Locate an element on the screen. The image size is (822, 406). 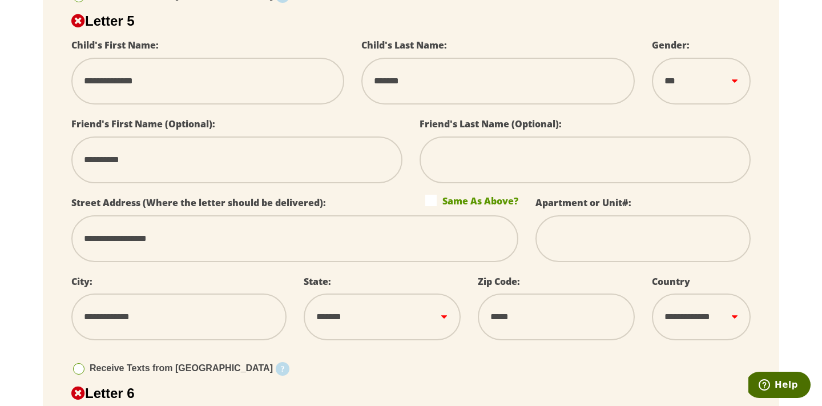
label: Friend's Last Name (Optional): is located at coordinates (490, 124).